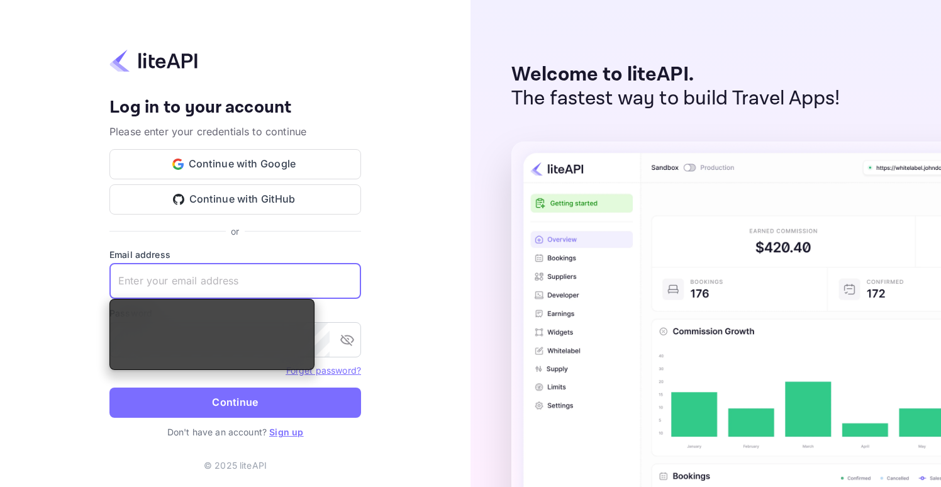 This screenshot has width=941, height=487. What do you see at coordinates (235, 131) in the screenshot?
I see `p: Please enter your credentials to continue` at bounding box center [235, 131].